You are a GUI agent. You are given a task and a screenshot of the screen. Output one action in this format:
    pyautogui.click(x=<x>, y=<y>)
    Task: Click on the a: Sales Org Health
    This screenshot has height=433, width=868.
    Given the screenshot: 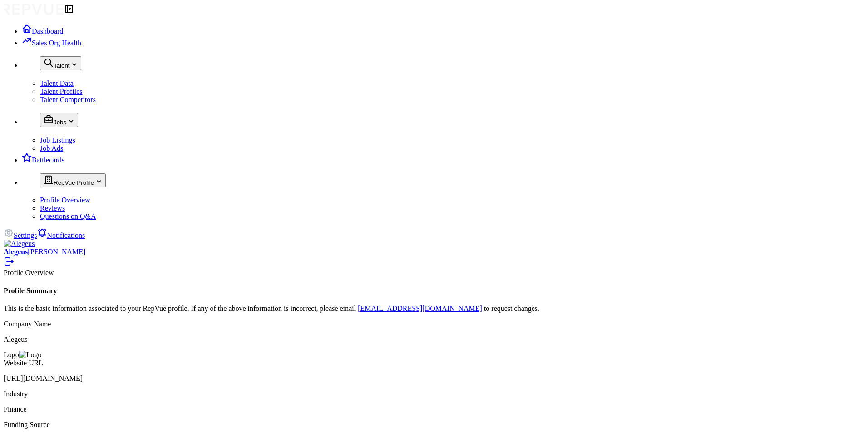 What is the action you would take?
    pyautogui.click(x=51, y=43)
    